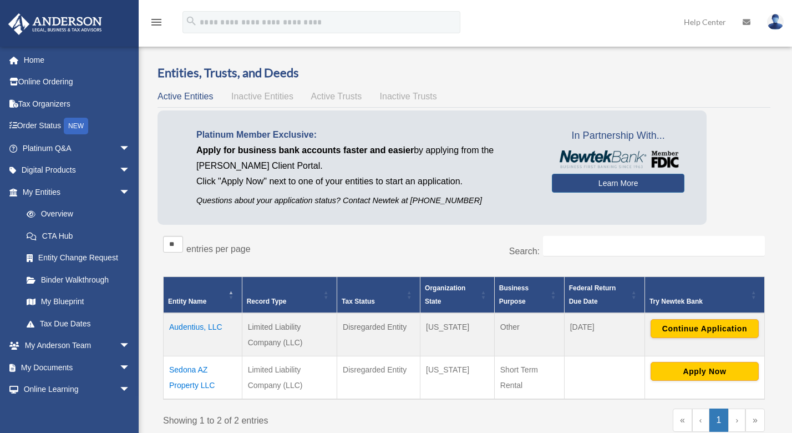 This screenshot has height=433, width=792. What do you see at coordinates (187, 301) in the screenshot?
I see `span: Entity Name` at bounding box center [187, 301].